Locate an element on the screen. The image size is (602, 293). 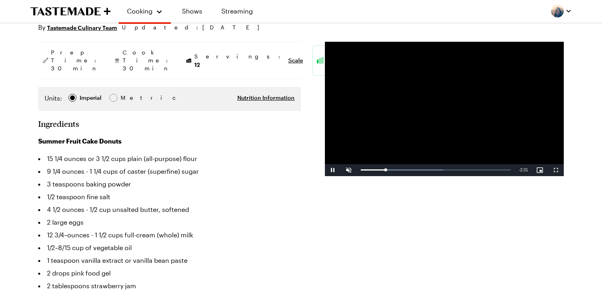
li: 3 teaspoons baking powder is located at coordinates (170, 184).